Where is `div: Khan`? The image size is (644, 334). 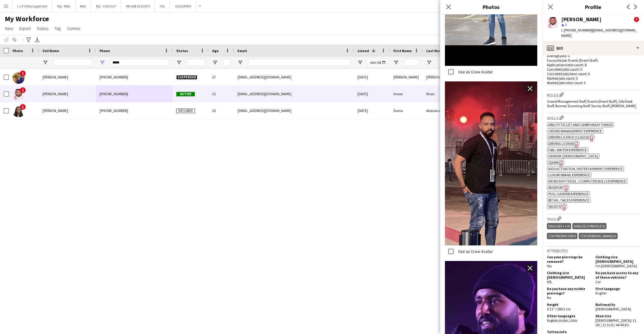
div: Khan is located at coordinates (439, 94).